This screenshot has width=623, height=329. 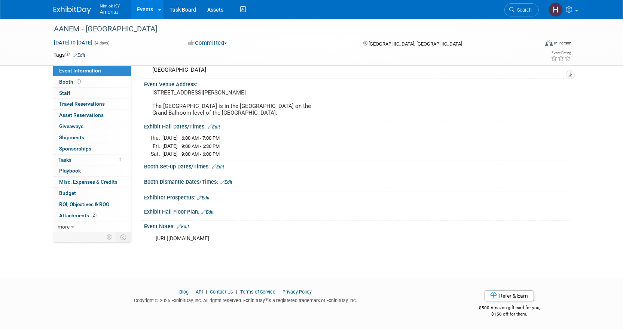 What do you see at coordinates (82, 104) in the screenshot?
I see `span: Travel Reservations` at bounding box center [82, 104].